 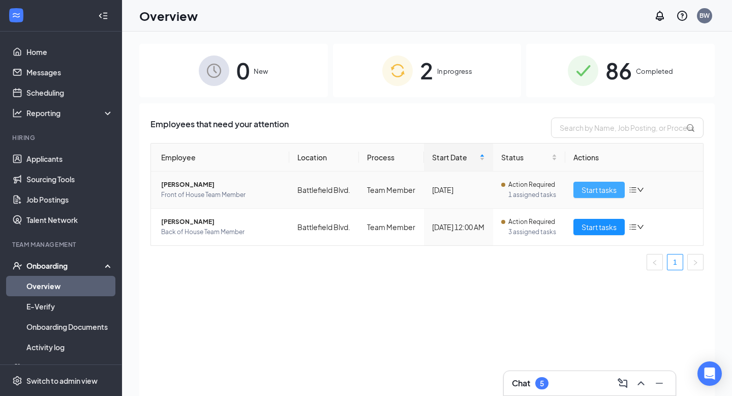 What do you see at coordinates (641, 383) in the screenshot?
I see `svg: ChevronUp` at bounding box center [641, 383].